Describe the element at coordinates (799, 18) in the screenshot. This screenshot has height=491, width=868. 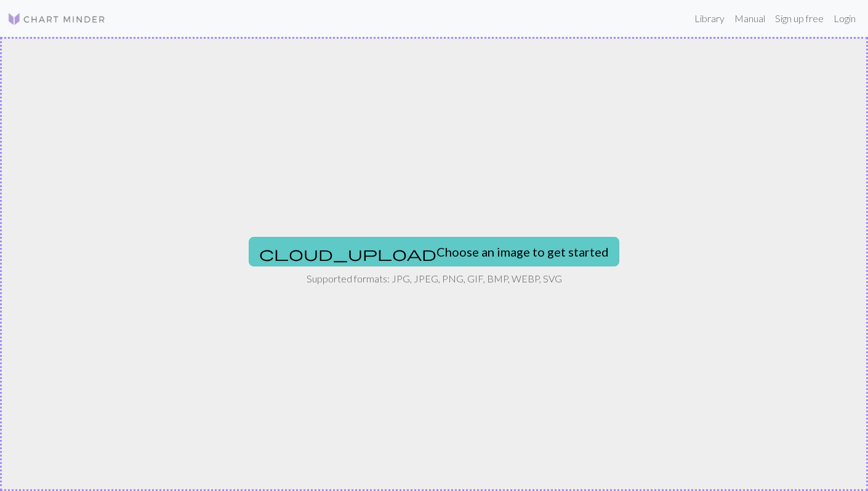
I see `a: Sign up free` at that location.